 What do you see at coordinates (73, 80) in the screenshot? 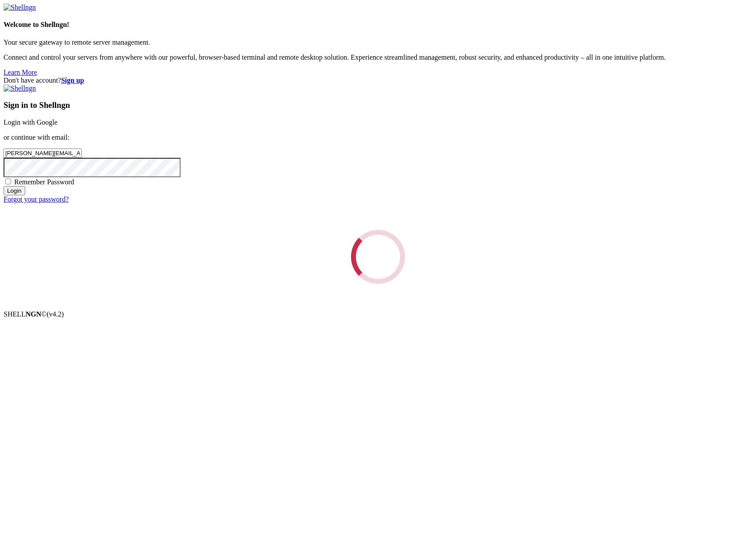
I see `a: Sign up` at bounding box center [73, 80].